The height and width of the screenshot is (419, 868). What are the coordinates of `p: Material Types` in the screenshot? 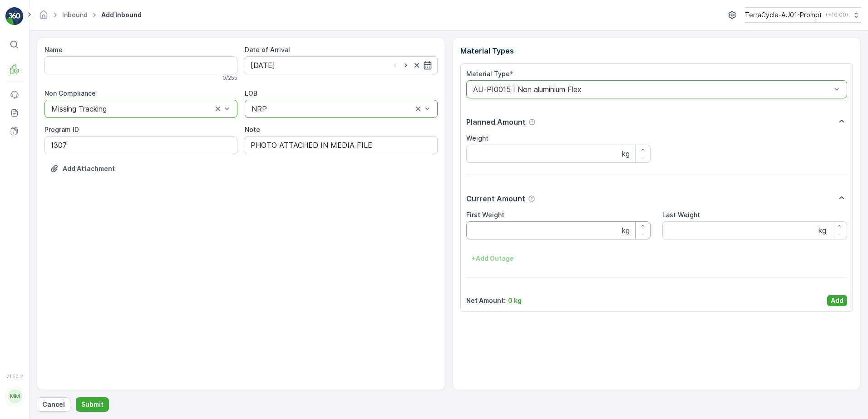 It's located at (657, 51).